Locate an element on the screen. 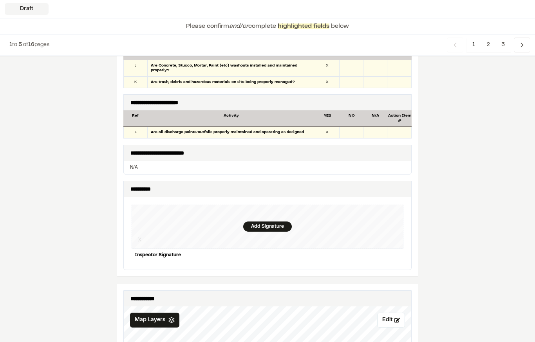 This screenshot has height=342, width=535. span: highlighted fields is located at coordinates (303, 26).